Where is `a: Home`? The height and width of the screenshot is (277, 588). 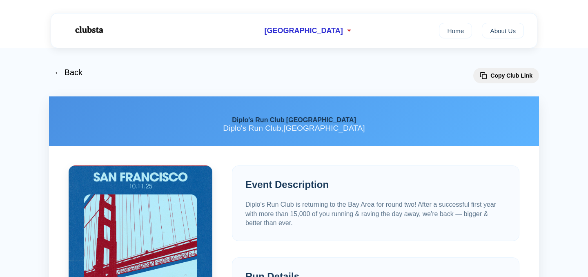
a: Home is located at coordinates (456, 31).